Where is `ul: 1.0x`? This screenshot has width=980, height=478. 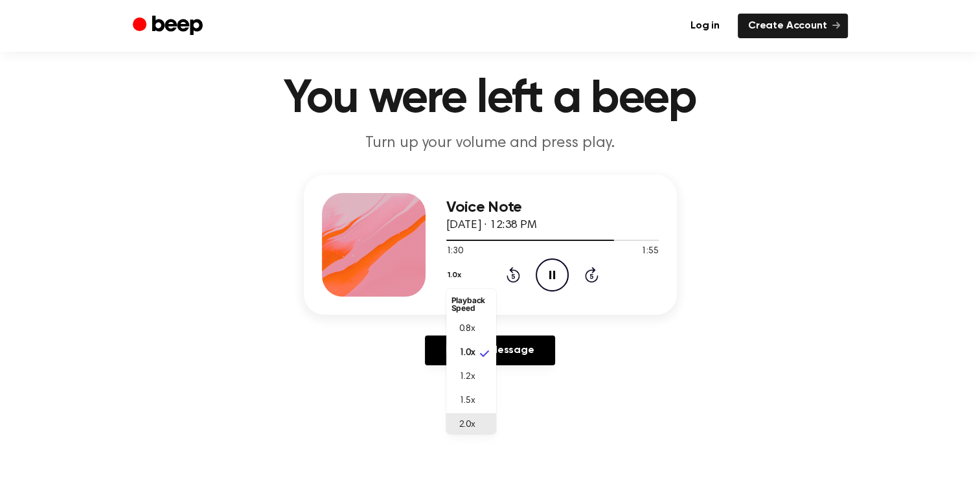 ul: 1.0x is located at coordinates (471, 361).